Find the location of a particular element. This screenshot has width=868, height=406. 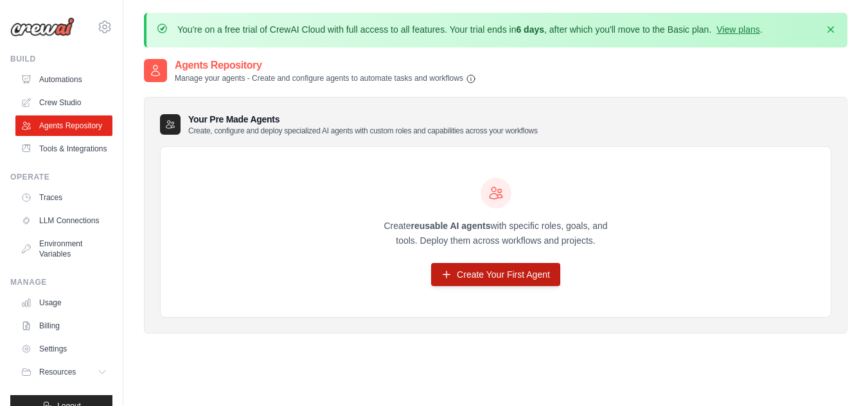

a: Billing is located at coordinates (64, 326).